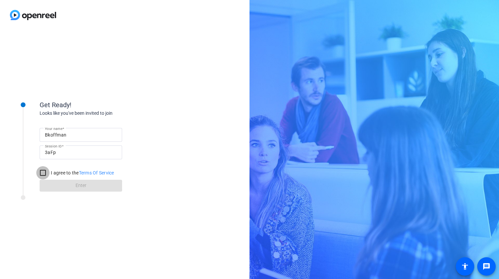  Describe the element at coordinates (486, 266) in the screenshot. I see `mat-icon: message` at that location.